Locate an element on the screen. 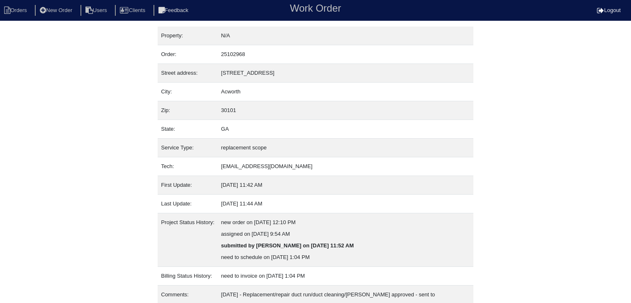  td: Last Update: is located at coordinates (188, 204).